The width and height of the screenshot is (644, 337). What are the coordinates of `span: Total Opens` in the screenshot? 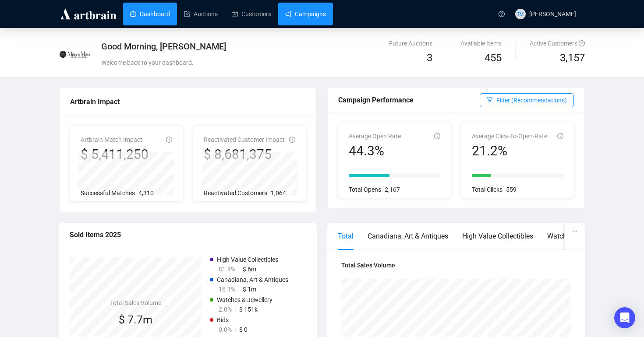 It's located at (365, 190).